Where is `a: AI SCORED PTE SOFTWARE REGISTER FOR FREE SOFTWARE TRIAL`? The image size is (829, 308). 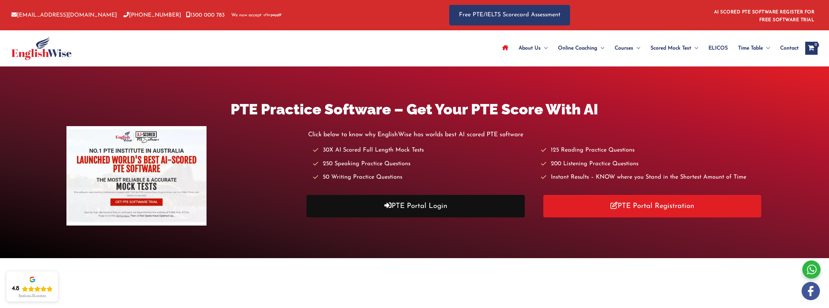 a: AI SCORED PTE SOFTWARE REGISTER FOR FREE SOFTWARE TRIAL is located at coordinates (764, 16).